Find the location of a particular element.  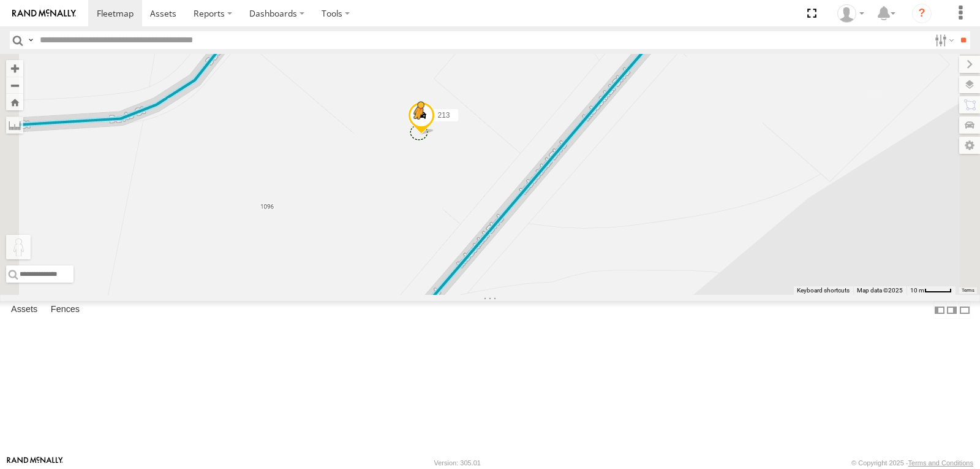

a: Visit our Website is located at coordinates (35, 462).